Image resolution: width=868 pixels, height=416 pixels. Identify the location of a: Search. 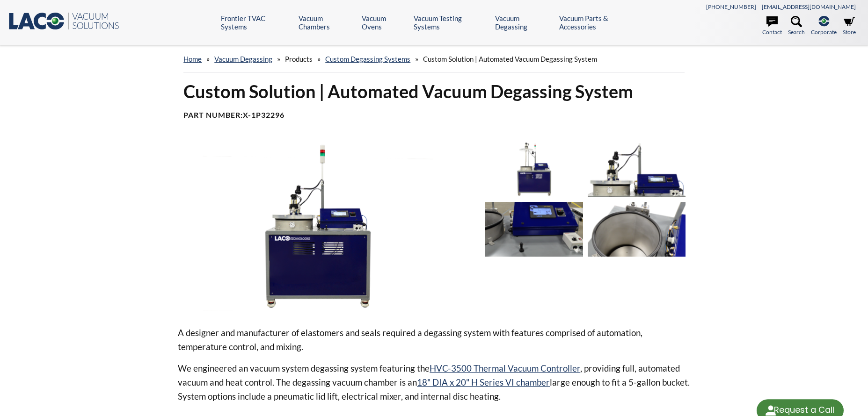
(797, 26).